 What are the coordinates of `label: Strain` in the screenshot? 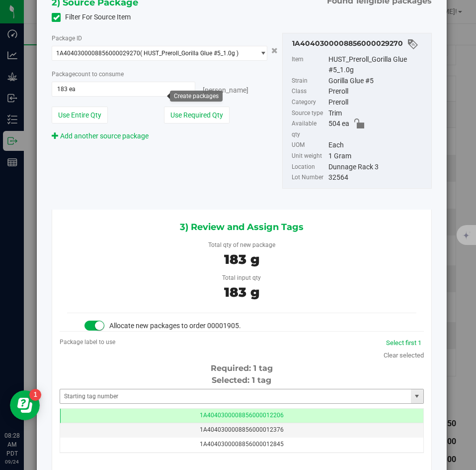 It's located at (309, 81).